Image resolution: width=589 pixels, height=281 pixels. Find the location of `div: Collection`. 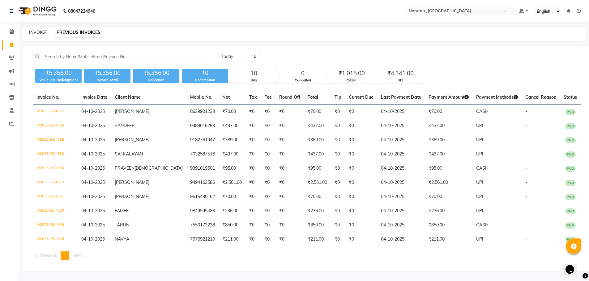

div: Collection is located at coordinates (156, 80).